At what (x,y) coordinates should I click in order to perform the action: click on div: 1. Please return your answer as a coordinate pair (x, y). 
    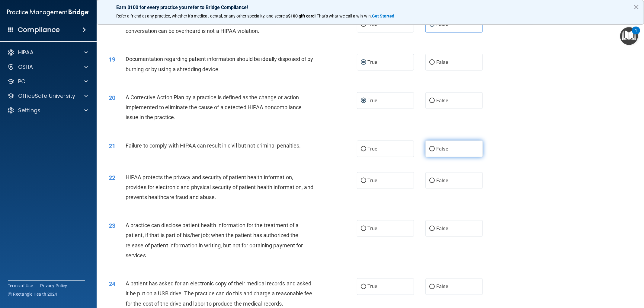
    Looking at the image, I should click on (636, 34).